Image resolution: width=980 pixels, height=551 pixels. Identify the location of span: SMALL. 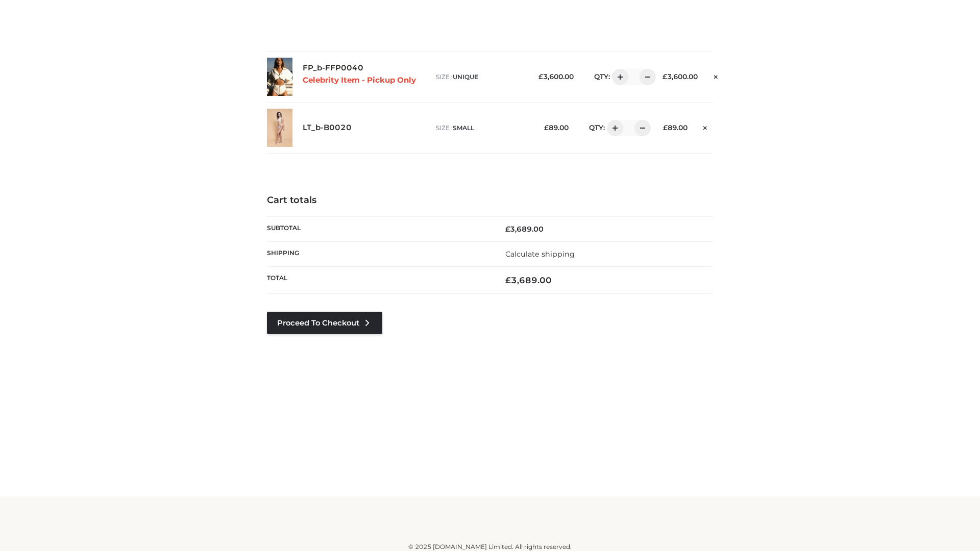
(464, 128).